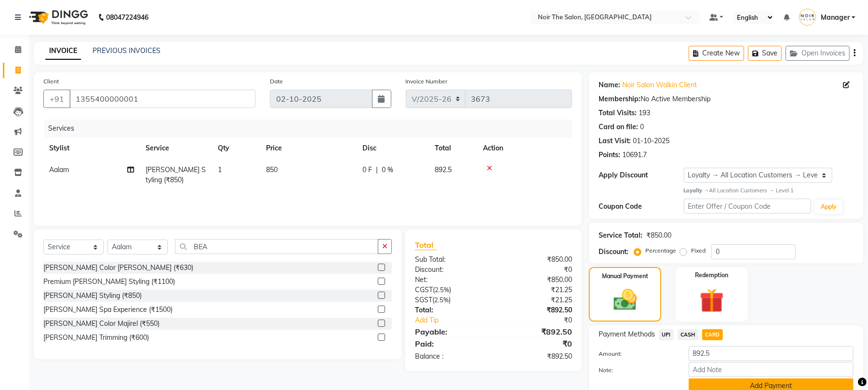 The height and width of the screenshot is (390, 868). What do you see at coordinates (426, 81) in the screenshot?
I see `label: Invoice Number` at bounding box center [426, 81].